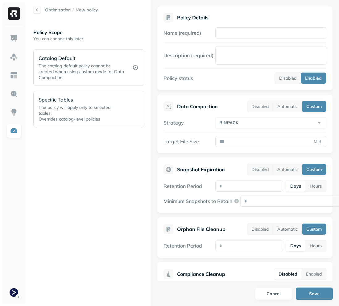  Describe the element at coordinates (14, 112) in the screenshot. I see `img: Insights` at that location.